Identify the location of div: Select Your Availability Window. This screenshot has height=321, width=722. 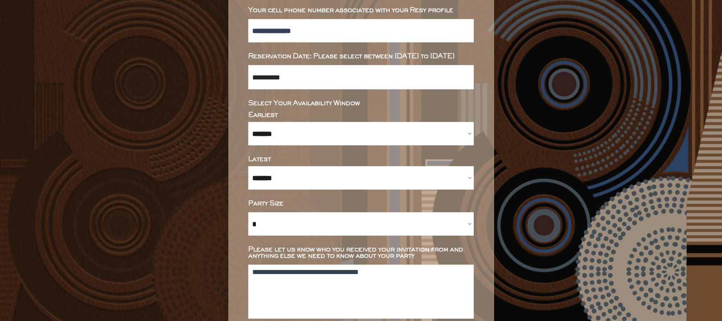
(361, 103).